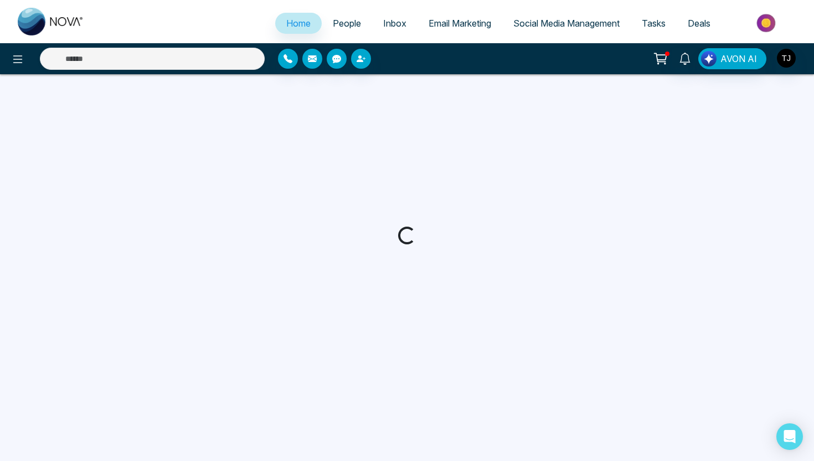 The width and height of the screenshot is (814, 461). I want to click on img: Nova CRM Logo, so click(51, 22).